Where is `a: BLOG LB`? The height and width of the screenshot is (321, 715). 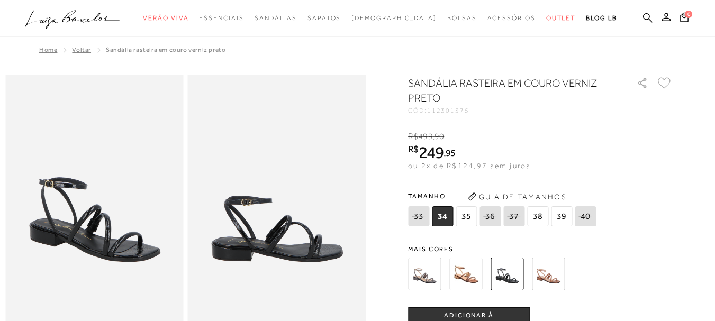
a: BLOG LB is located at coordinates (602, 18).